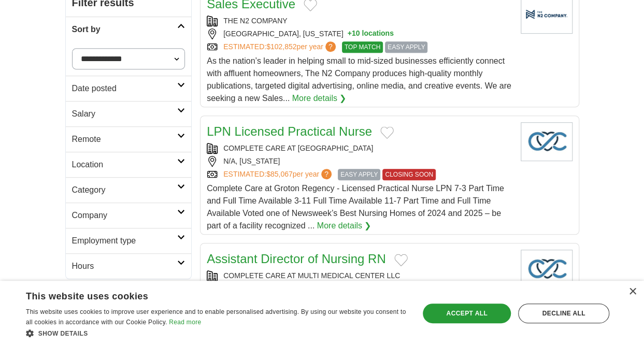  What do you see at coordinates (128, 190) in the screenshot?
I see `a: Category` at bounding box center [128, 190].